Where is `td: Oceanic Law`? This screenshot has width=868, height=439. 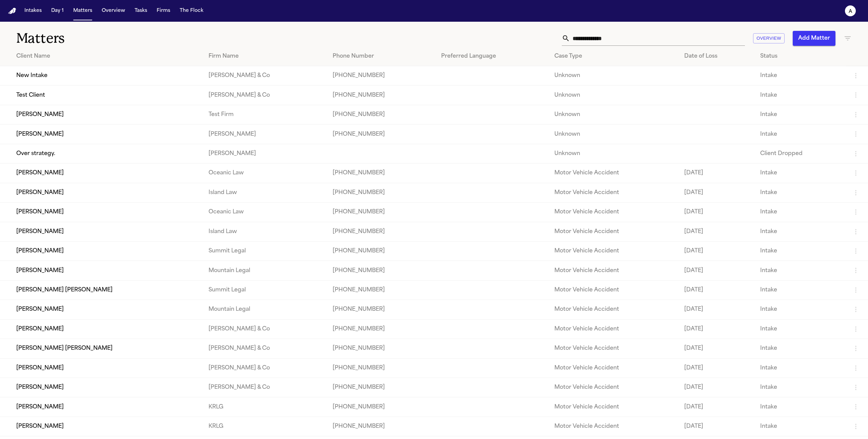 td: Oceanic Law is located at coordinates (266, 212).